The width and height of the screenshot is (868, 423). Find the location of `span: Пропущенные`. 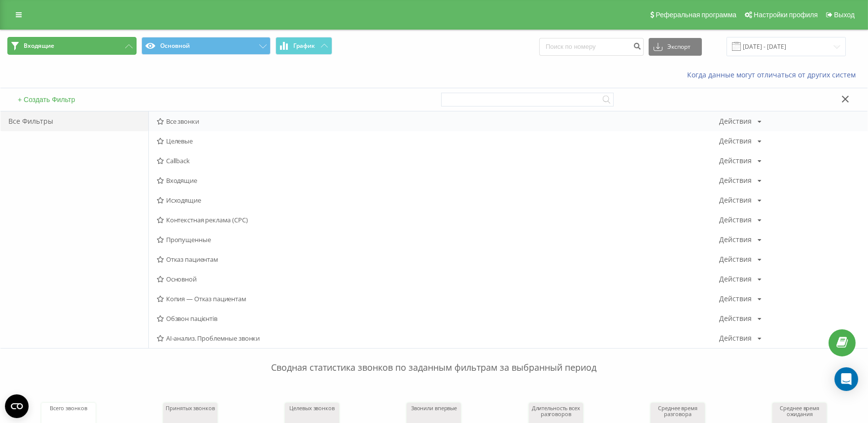

span: Пропущенные is located at coordinates (438, 240).